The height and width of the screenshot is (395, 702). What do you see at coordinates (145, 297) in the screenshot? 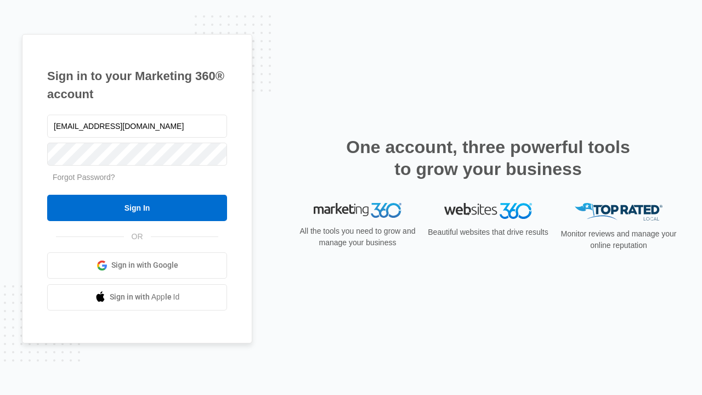
I see `span: Sign in with Apple Id` at bounding box center [145, 297].